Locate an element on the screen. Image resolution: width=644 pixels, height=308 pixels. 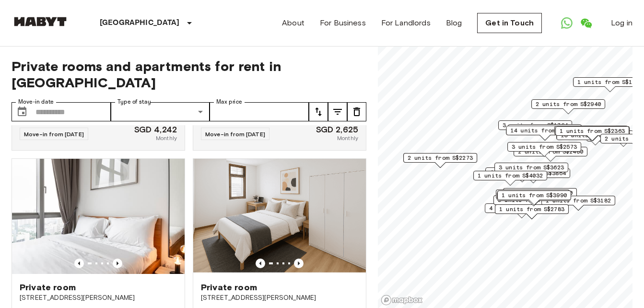
span: 1 units from S$3182 is located at coordinates (578, 201).